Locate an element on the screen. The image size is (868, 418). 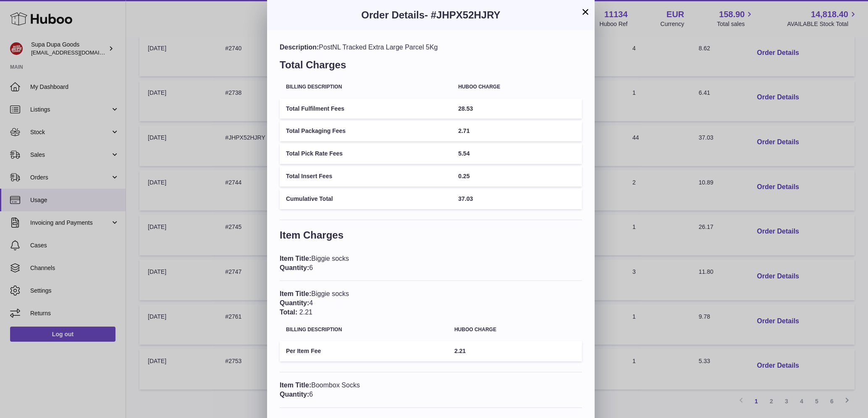
div: Biggie socks 4 is located at coordinates (431, 303).